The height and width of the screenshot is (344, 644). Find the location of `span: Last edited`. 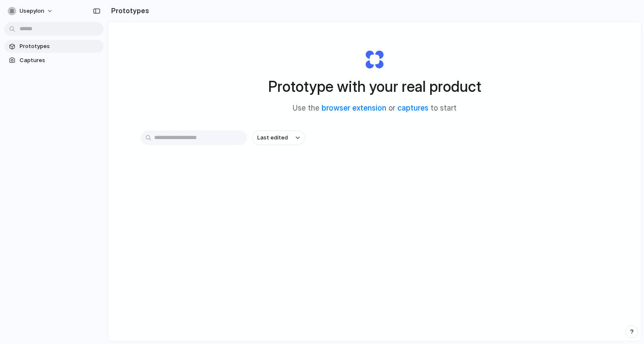

span: Last edited is located at coordinates (273, 138).